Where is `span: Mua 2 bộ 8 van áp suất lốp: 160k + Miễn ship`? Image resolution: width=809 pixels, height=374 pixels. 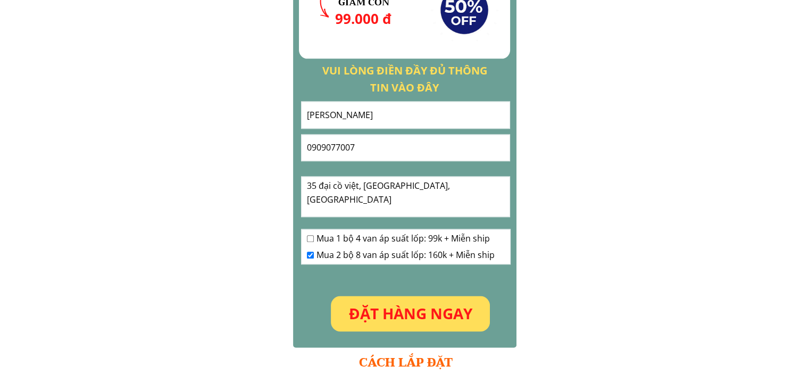 span: Mua 2 bộ 8 van áp suất lốp: 160k + Miễn ship is located at coordinates (405, 255).